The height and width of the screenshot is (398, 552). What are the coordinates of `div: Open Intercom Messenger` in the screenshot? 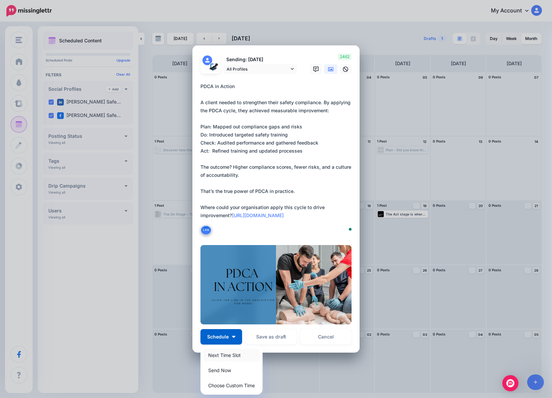 It's located at (511, 383).